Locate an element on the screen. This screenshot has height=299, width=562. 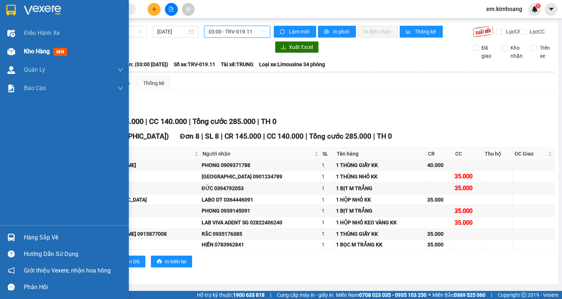
div: 1 BỌC M TRẮNG KK is located at coordinates (380, 245).